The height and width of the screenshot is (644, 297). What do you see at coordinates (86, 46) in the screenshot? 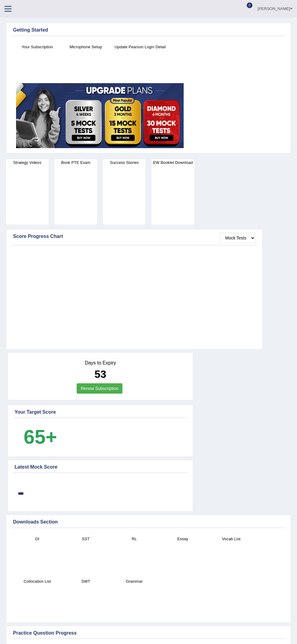
I see `h4: Microphone Setup` at bounding box center [86, 46].